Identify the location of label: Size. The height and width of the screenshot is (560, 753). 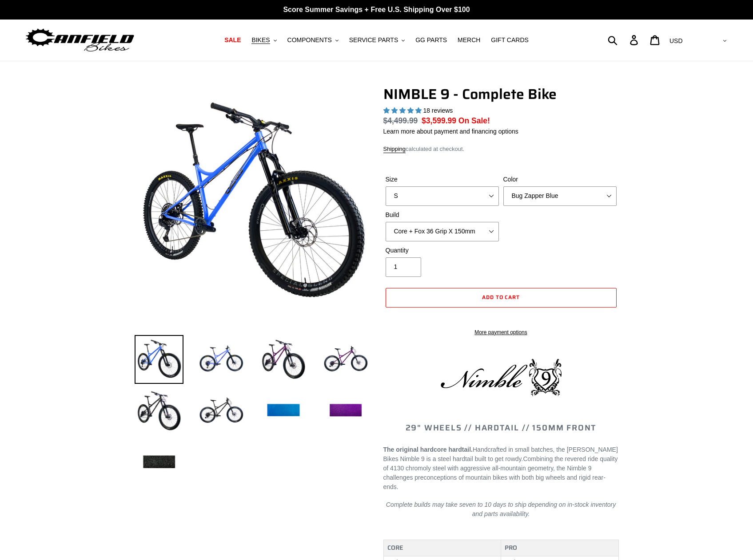
(442, 179).